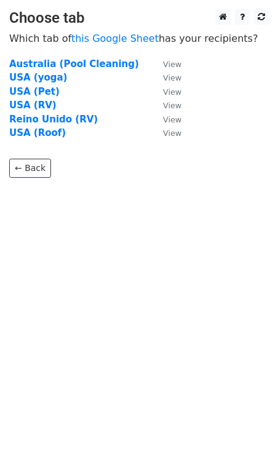 This screenshot has width=278, height=449. I want to click on a: USA (Pet), so click(34, 92).